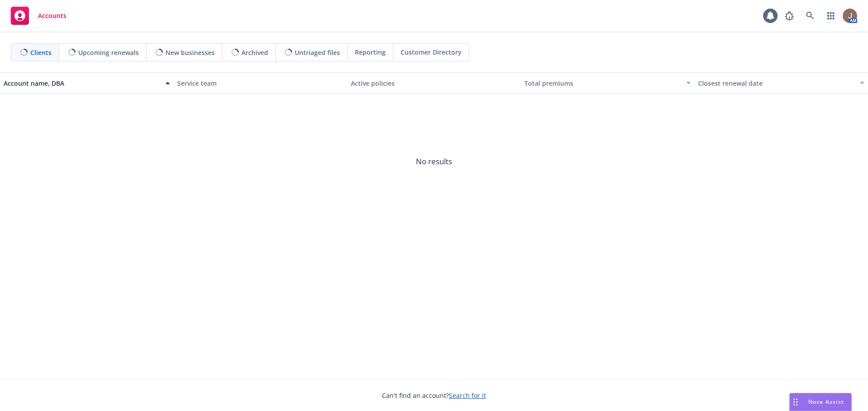 The image size is (868, 411). What do you see at coordinates (821, 402) in the screenshot?
I see `button: Nova Assist` at bounding box center [821, 402].